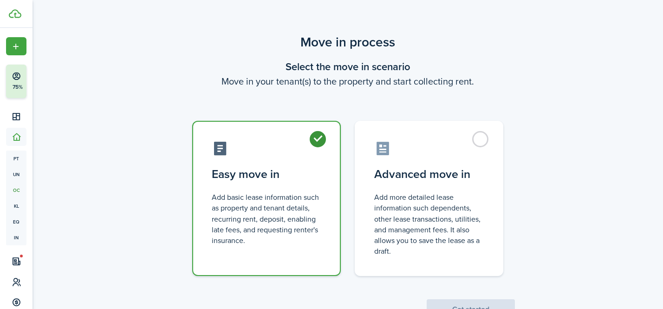 The width and height of the screenshot is (663, 309). Describe the element at coordinates (348, 42) in the screenshot. I see `scenario-title: Move in process` at that location.